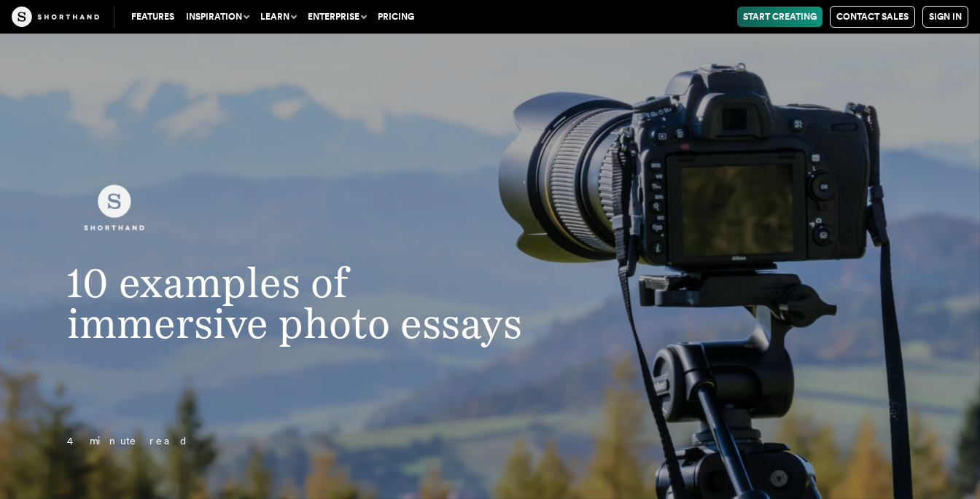 This screenshot has height=499, width=980. I want to click on button: Inspiration, so click(218, 17).